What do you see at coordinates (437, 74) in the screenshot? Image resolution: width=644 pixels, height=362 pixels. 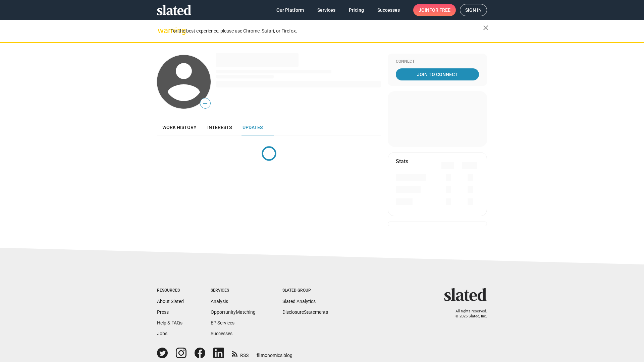 I see `a: Join To Connect` at bounding box center [437, 74].